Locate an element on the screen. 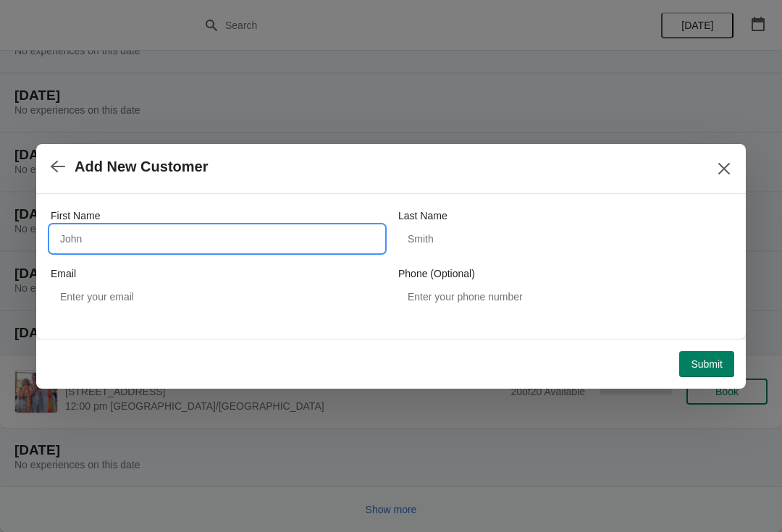 This screenshot has height=532, width=782. button: Close is located at coordinates (724, 168).